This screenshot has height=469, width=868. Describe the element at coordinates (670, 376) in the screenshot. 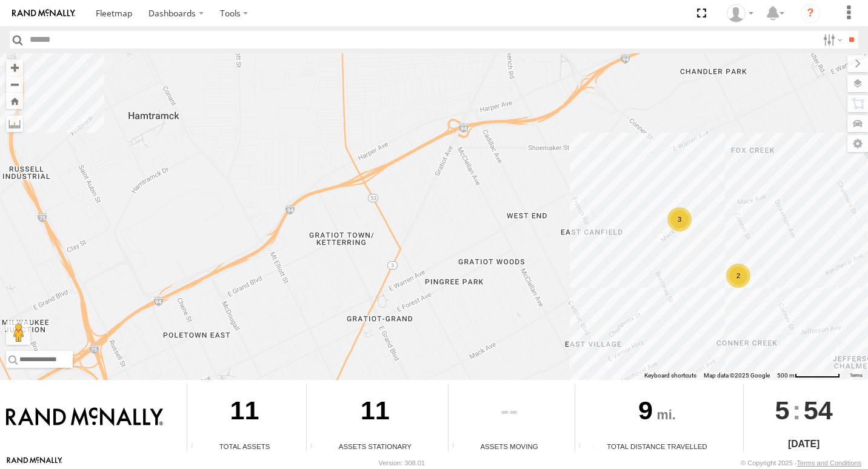

I see `button: Keyboard shortcuts` at that location.